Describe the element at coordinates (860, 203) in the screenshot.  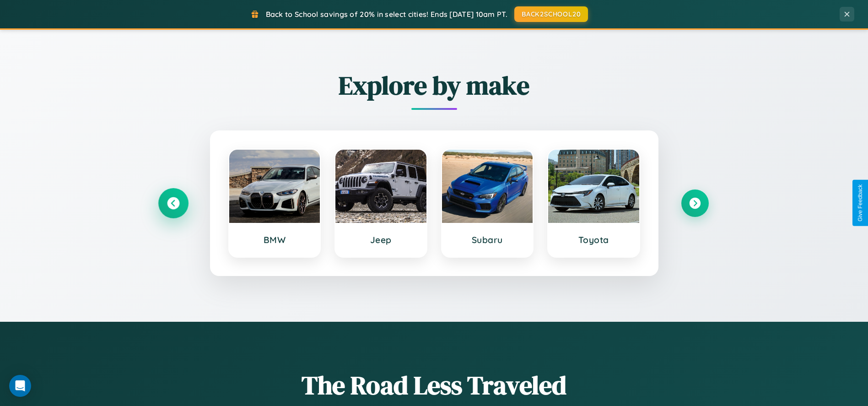
I see `div: Give Feedback` at that location.